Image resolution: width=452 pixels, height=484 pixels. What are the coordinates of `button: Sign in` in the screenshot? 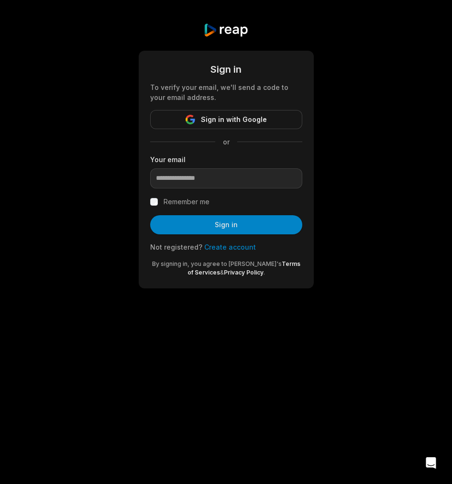 It's located at (226, 225).